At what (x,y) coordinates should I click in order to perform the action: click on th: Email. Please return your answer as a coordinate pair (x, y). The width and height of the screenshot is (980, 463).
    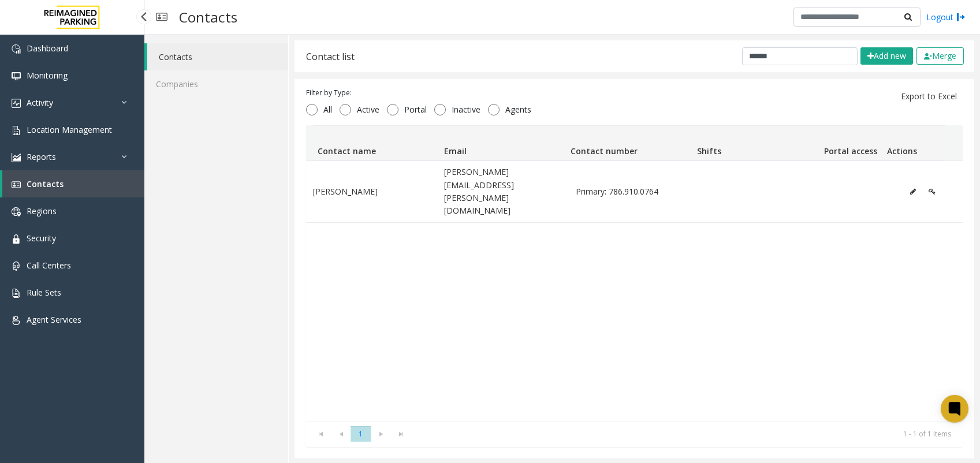
    Looking at the image, I should click on (503, 143).